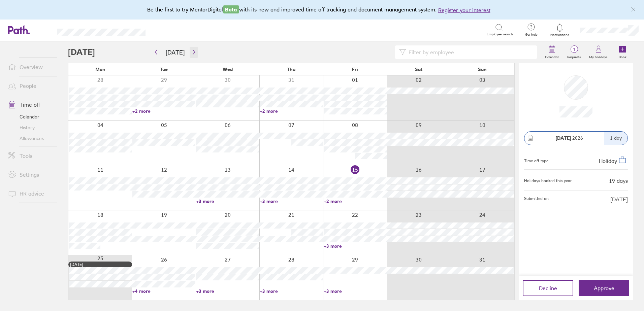 This screenshot has height=311, width=644. What do you see at coordinates (464, 10) in the screenshot?
I see `button: Register your interest` at bounding box center [464, 10].